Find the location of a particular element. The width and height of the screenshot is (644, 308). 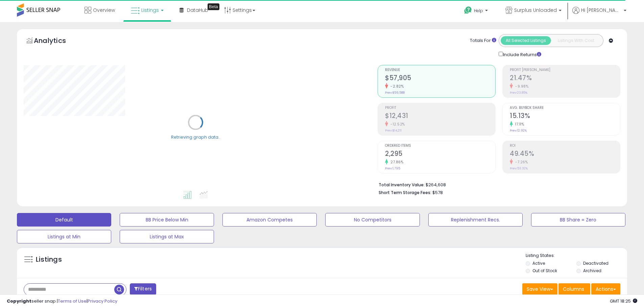

label: Active is located at coordinates (538, 263).